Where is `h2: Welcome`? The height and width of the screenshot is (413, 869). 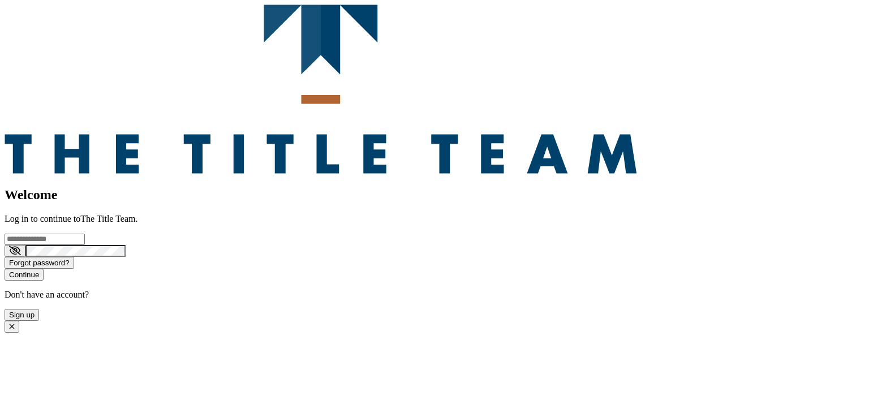
h2: Welcome is located at coordinates (435, 195).